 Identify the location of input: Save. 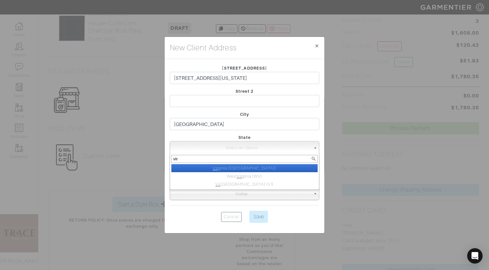
(259, 217).